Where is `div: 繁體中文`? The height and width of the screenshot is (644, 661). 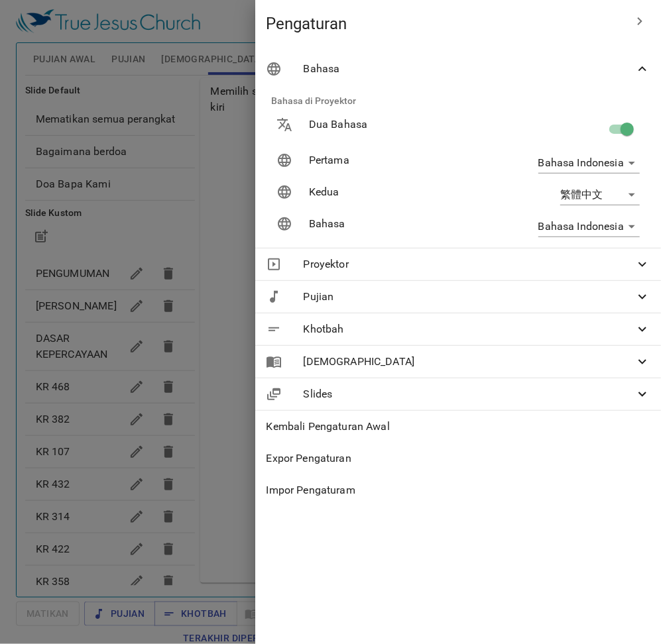
div: 繁體中文 is located at coordinates (600, 195).